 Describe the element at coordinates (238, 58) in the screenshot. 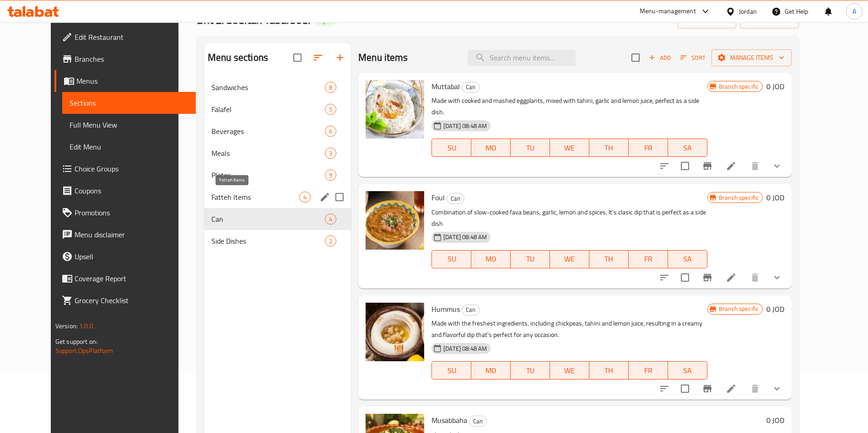

I see `h2: Menu sections` at that location.